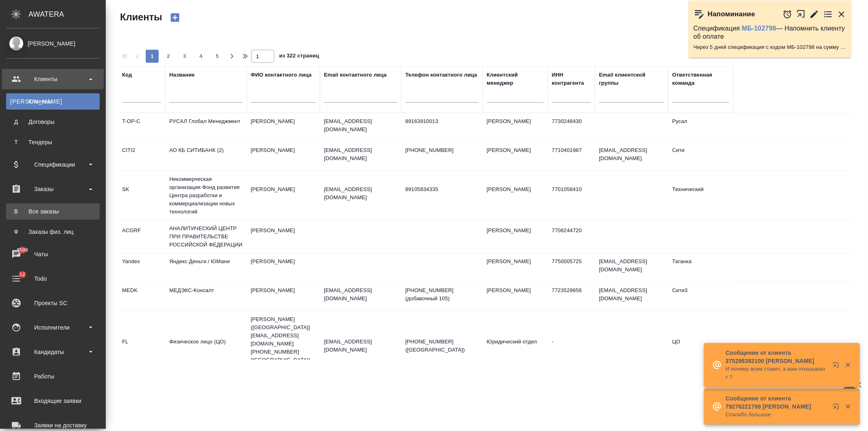  I want to click on td: Юридический отдел, so click(515, 347).